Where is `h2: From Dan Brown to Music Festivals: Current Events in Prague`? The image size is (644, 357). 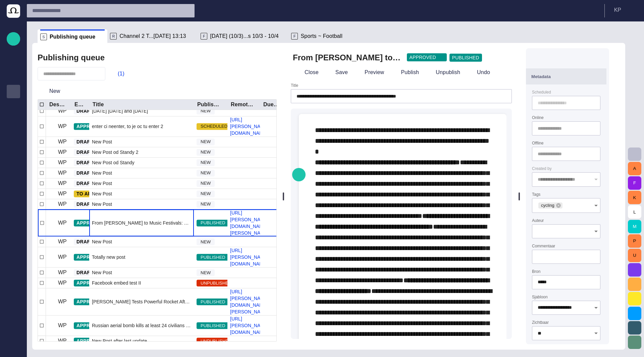 h2: From Dan Brown to Music Festivals: Current Events in Prague is located at coordinates (347, 58).